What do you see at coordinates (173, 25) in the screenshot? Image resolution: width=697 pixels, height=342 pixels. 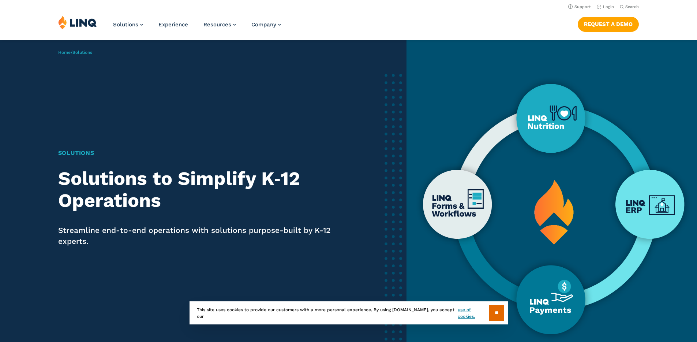 I see `a: Experience` at bounding box center [173, 25].